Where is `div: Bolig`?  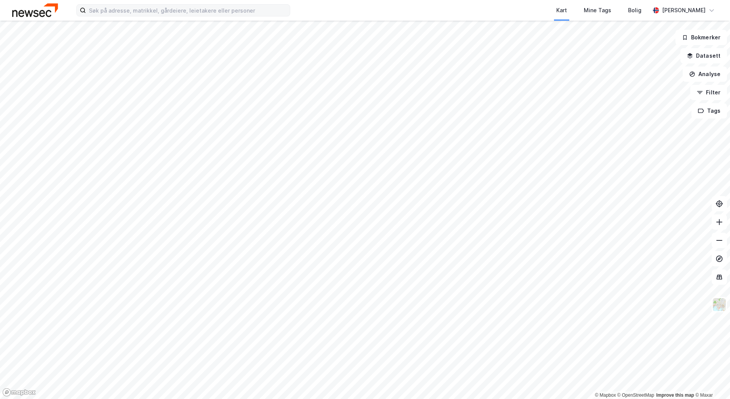 div: Bolig is located at coordinates (635, 10).